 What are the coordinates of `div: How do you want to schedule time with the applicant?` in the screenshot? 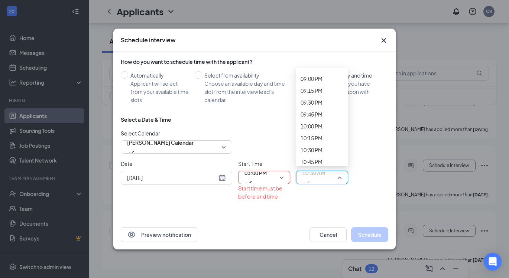 It's located at (254, 62).